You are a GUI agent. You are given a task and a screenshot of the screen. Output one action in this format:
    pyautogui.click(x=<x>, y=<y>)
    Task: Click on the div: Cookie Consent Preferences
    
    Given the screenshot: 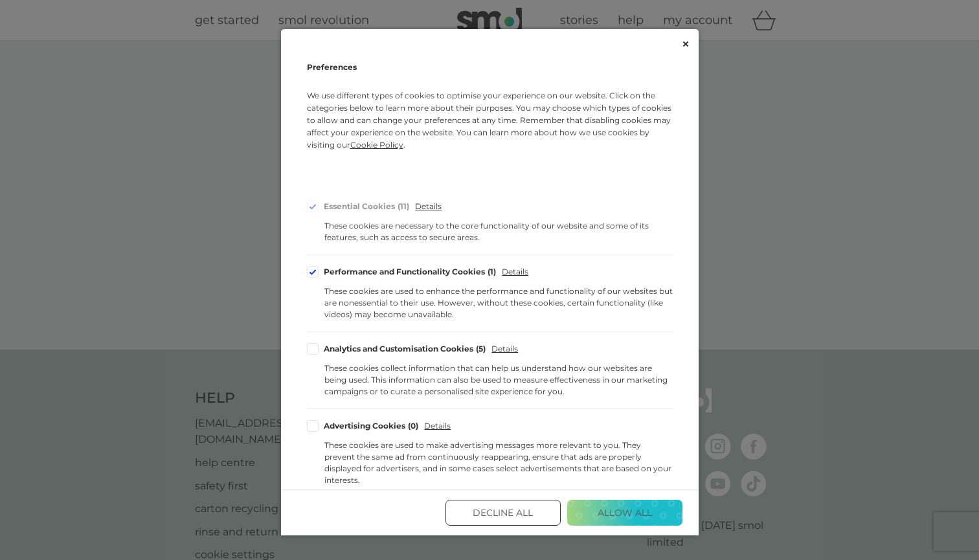 What is the action you would take?
    pyautogui.click(x=489, y=282)
    